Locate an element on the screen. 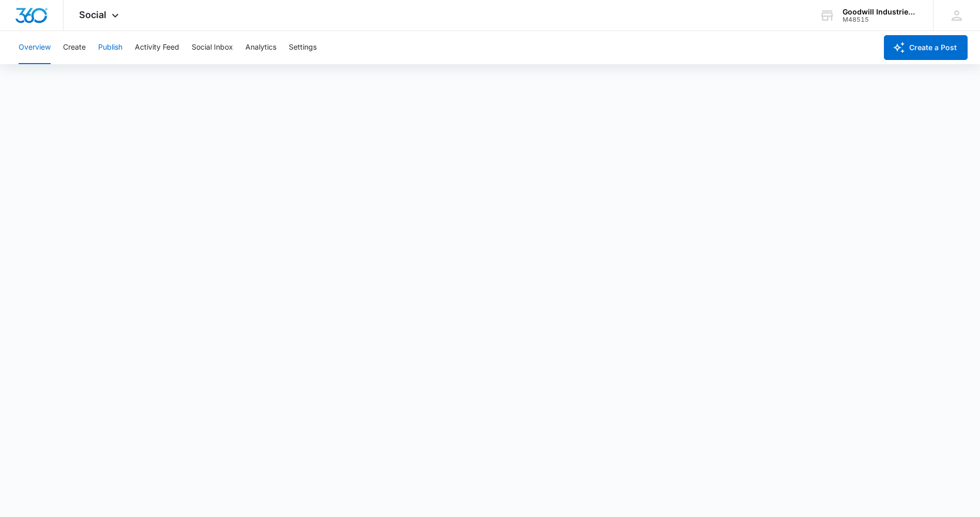 This screenshot has width=980, height=517. button: Social Inbox is located at coordinates (212, 48).